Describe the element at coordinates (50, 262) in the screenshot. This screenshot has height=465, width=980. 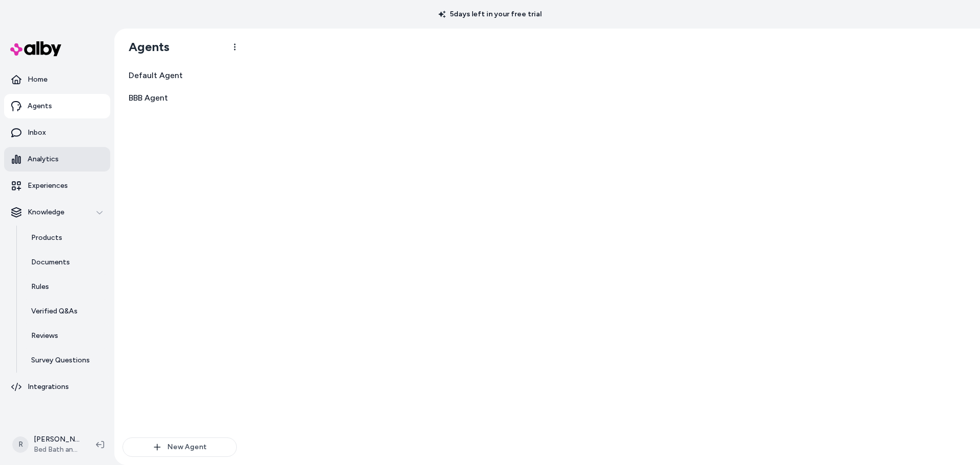
I see `p: Documents` at that location.